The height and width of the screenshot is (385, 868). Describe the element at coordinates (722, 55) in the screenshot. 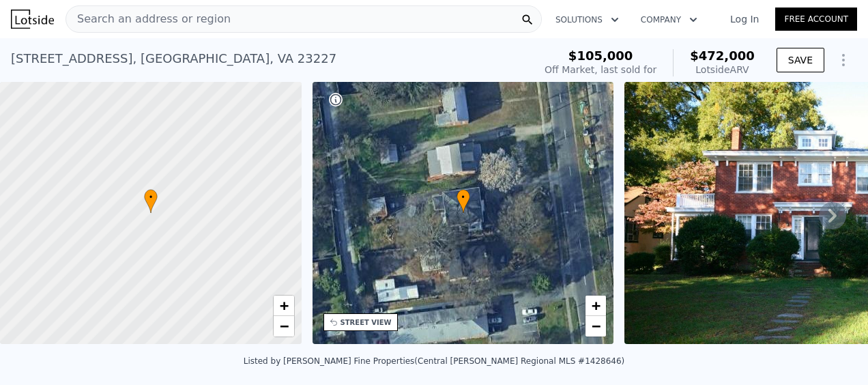

I see `span: $472,000` at that location.